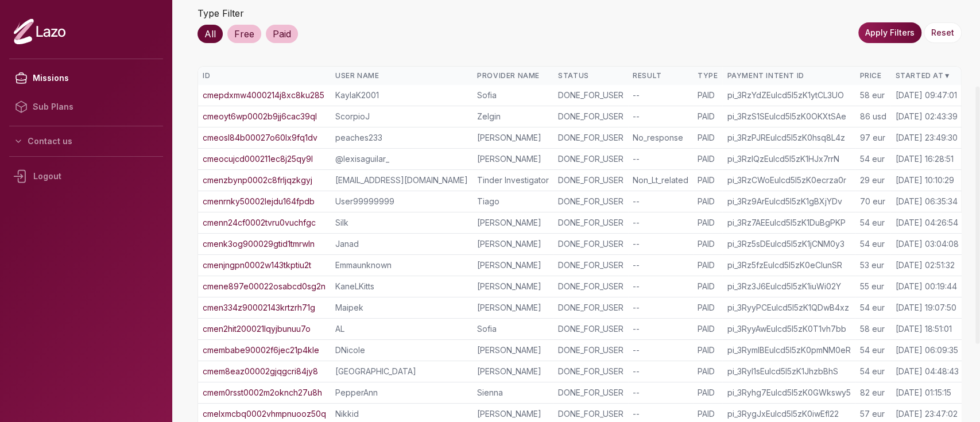 This screenshot has width=980, height=422. I want to click on div: 82 eur, so click(872, 392).